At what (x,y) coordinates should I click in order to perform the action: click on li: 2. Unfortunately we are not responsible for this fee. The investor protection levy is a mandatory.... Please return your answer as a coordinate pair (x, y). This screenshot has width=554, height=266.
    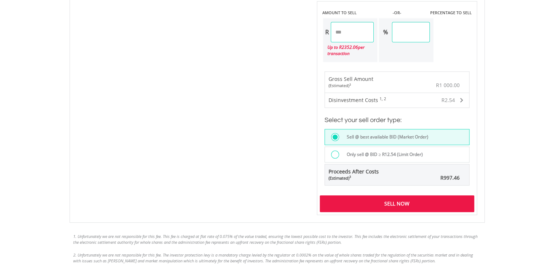
    Looking at the image, I should click on (277, 258).